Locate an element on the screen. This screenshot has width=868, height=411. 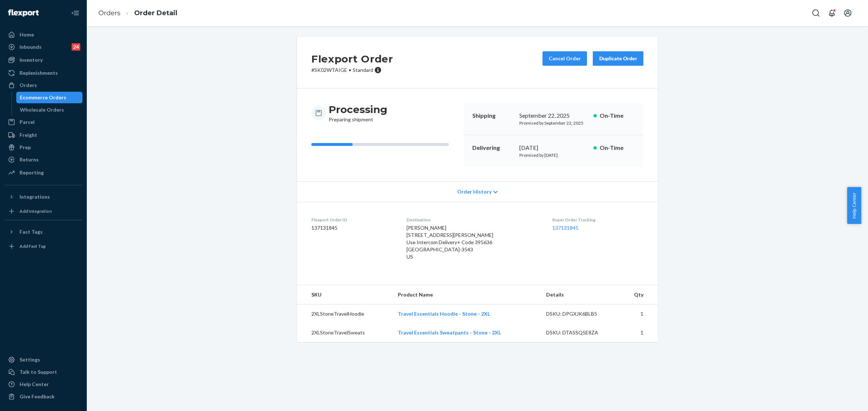
div: Home is located at coordinates (26, 35).